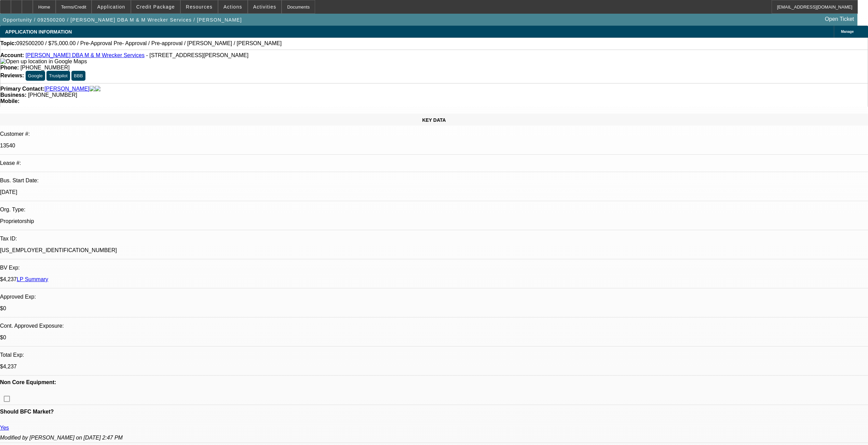 The image size is (868, 445). I want to click on button: Application, so click(111, 7).